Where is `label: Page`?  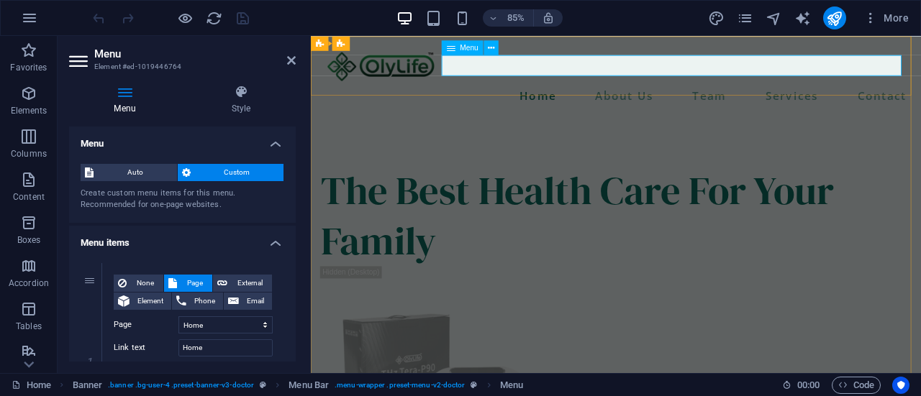
label: Page is located at coordinates (146, 325).